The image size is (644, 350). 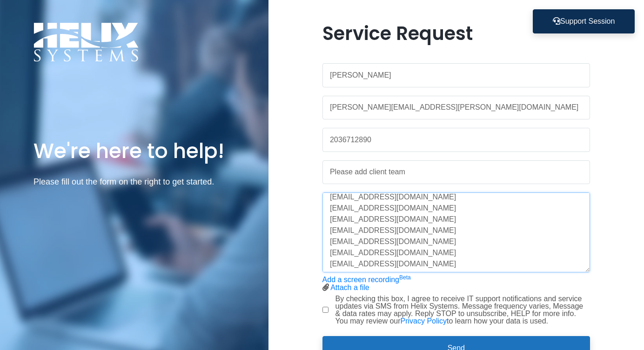 I want to click on a: Attach a file, so click(x=350, y=287).